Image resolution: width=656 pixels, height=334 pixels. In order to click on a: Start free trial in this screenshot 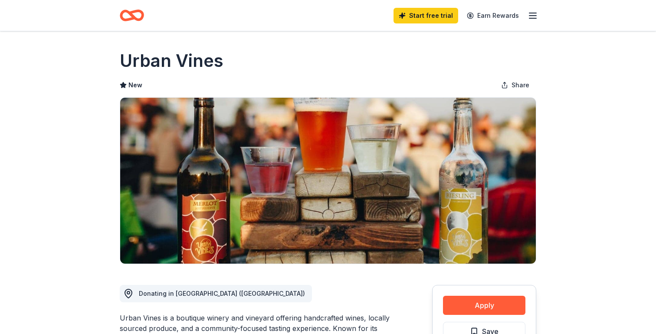, I will do `click(426, 16)`.